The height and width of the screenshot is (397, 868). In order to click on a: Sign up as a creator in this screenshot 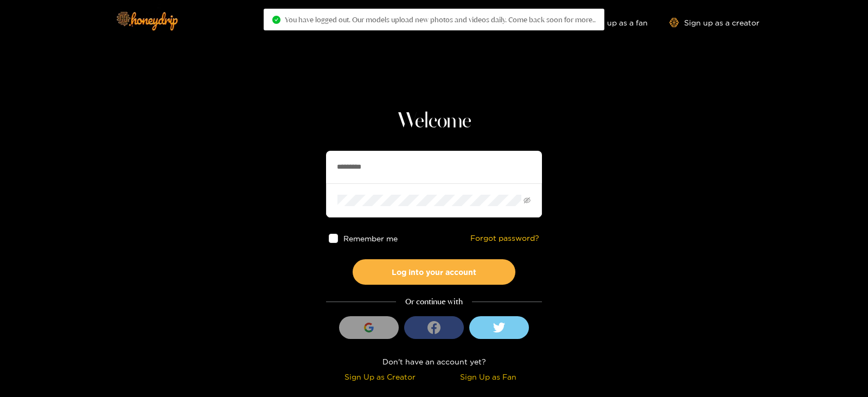, I will do `click(715, 22)`.